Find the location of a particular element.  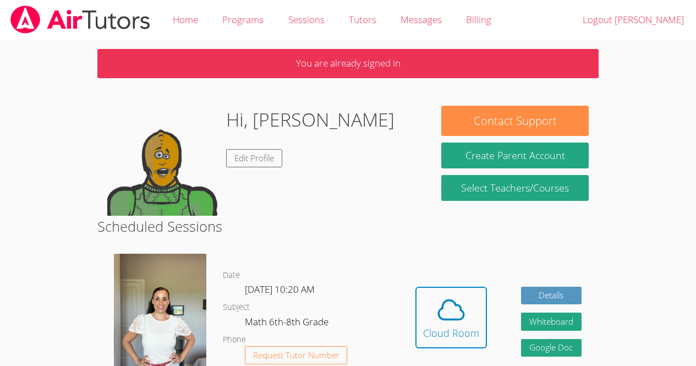

h2: Scheduled Sessions is located at coordinates (348, 226).